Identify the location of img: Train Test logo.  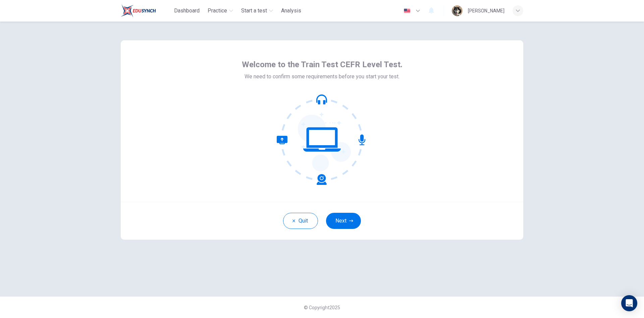
(138, 11).